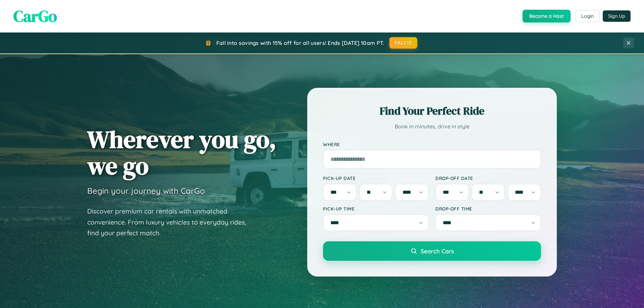 The width and height of the screenshot is (644, 308). What do you see at coordinates (182, 153) in the screenshot?
I see `h1: Wherever you go, we go` at bounding box center [182, 153].